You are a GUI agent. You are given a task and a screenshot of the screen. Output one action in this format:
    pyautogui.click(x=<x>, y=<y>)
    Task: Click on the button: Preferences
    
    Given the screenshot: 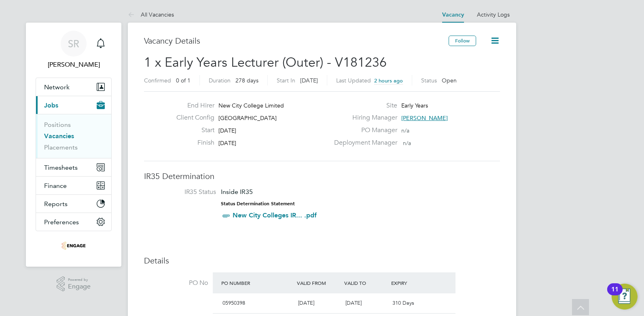 What is the action you would take?
    pyautogui.click(x=74, y=222)
    